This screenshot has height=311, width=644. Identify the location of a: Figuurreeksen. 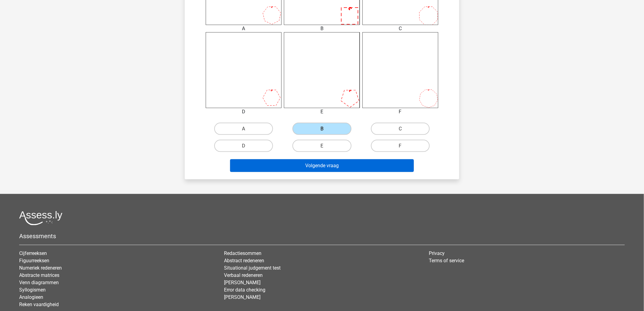
(34, 261).